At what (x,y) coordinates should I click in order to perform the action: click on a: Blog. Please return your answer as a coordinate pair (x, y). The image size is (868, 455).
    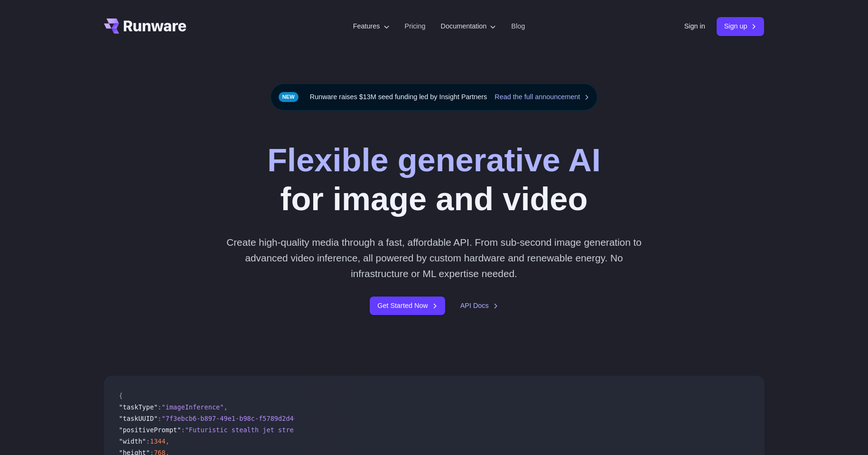
    Looking at the image, I should click on (517, 26).